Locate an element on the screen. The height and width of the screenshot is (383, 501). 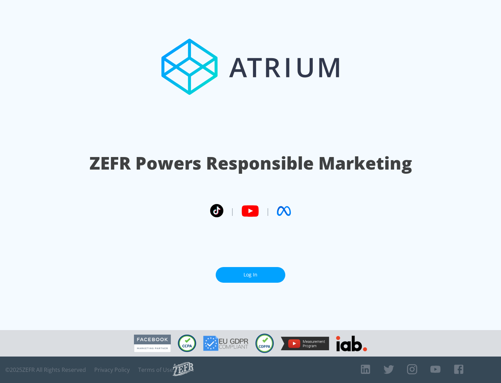
img: Facebook Marketing Partner is located at coordinates (152, 343).